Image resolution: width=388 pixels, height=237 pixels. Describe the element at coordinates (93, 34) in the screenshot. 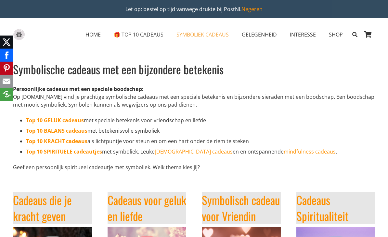

I see `a: HOMEHOME Menu` at that location.